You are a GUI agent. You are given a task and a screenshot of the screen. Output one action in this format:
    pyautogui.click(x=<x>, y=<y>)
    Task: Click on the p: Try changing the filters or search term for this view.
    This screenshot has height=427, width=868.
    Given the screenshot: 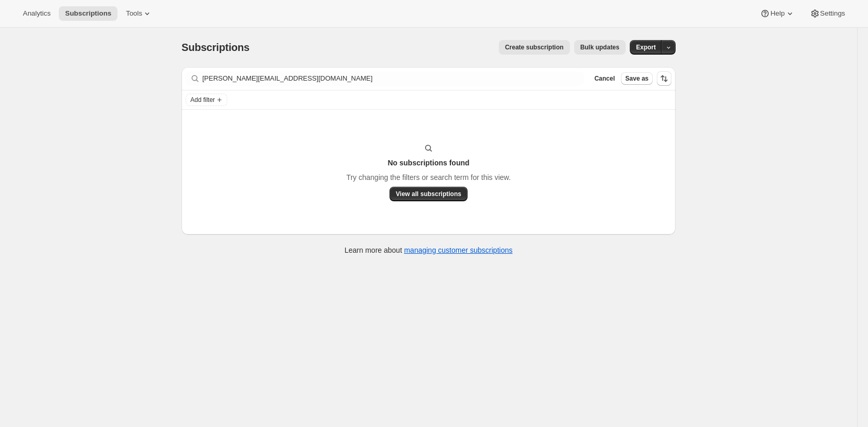 What is the action you would take?
    pyautogui.click(x=428, y=178)
    